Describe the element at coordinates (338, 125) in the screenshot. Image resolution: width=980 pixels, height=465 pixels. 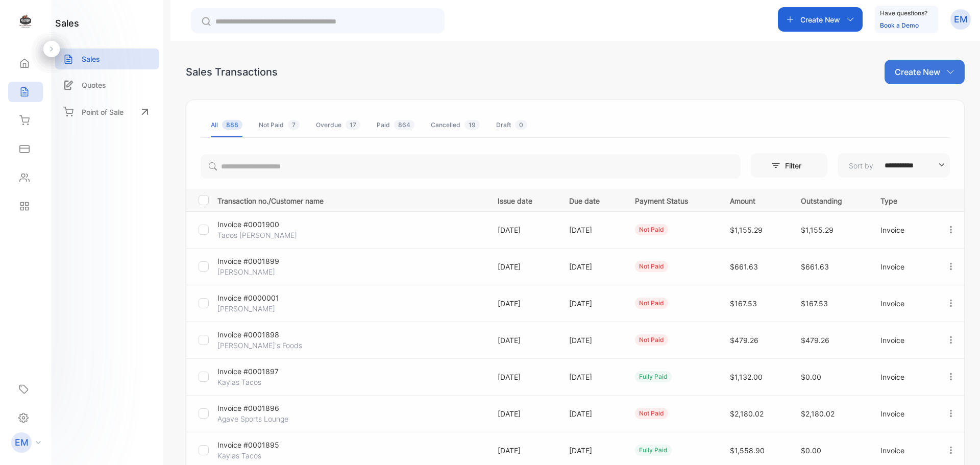
I see `div: Overdue` at that location.